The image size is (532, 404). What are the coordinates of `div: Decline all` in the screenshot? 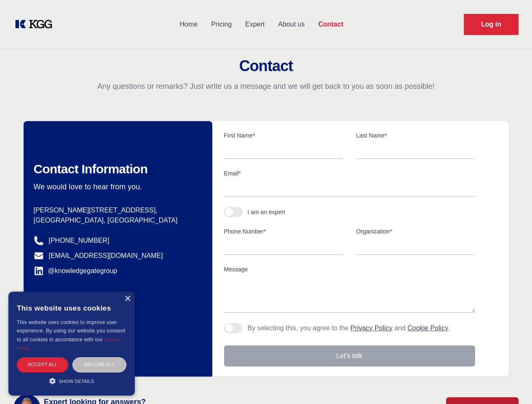 It's located at (100, 365).